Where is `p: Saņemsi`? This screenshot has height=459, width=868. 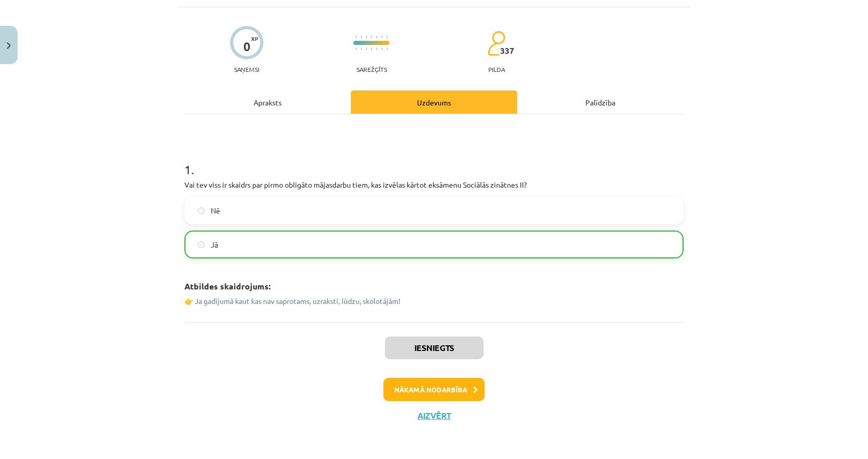
p: Saņemsi is located at coordinates (246, 69).